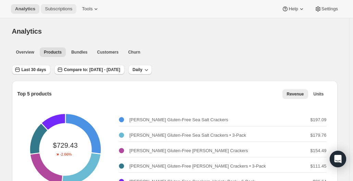 Image resolution: width=353 pixels, height=181 pixels. I want to click on p: Top 5 products, so click(35, 94).